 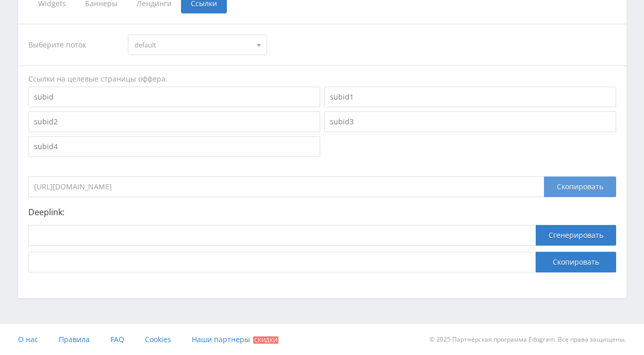 What do you see at coordinates (28, 339) in the screenshot?
I see `a: О нас` at bounding box center [28, 339].